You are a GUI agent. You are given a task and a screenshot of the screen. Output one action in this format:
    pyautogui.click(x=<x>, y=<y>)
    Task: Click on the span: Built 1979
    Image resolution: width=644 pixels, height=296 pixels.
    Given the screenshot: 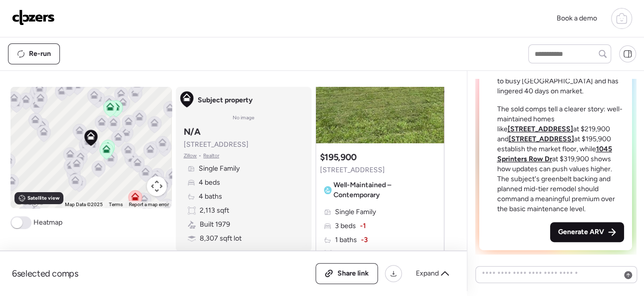 What is the action you would take?
    pyautogui.click(x=215, y=225)
    